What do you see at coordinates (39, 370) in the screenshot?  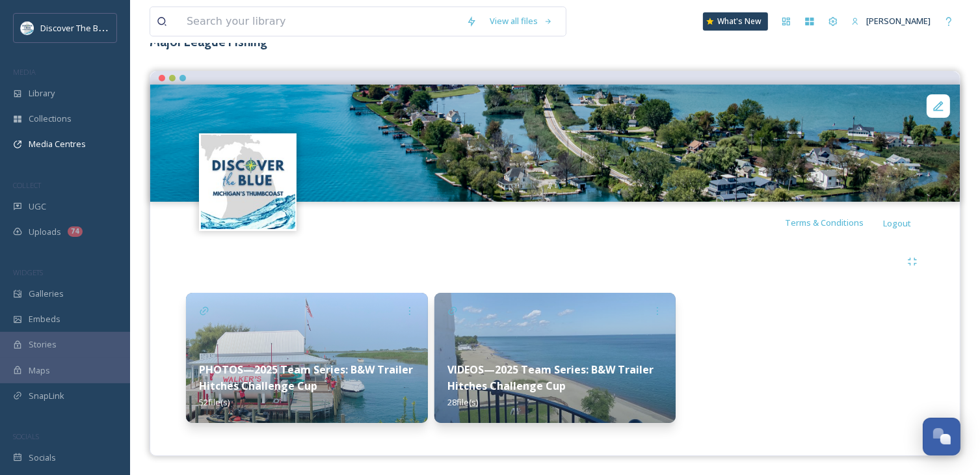 I see `span: Maps` at bounding box center [39, 370].